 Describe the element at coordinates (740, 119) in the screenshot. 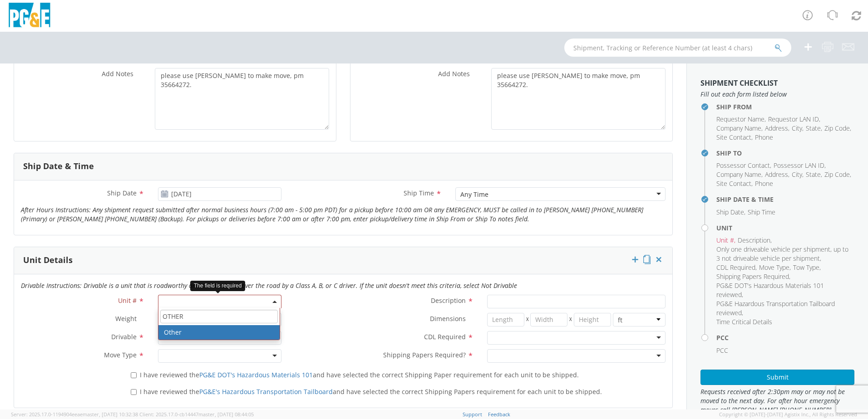

I see `span: Requestor Name` at that location.